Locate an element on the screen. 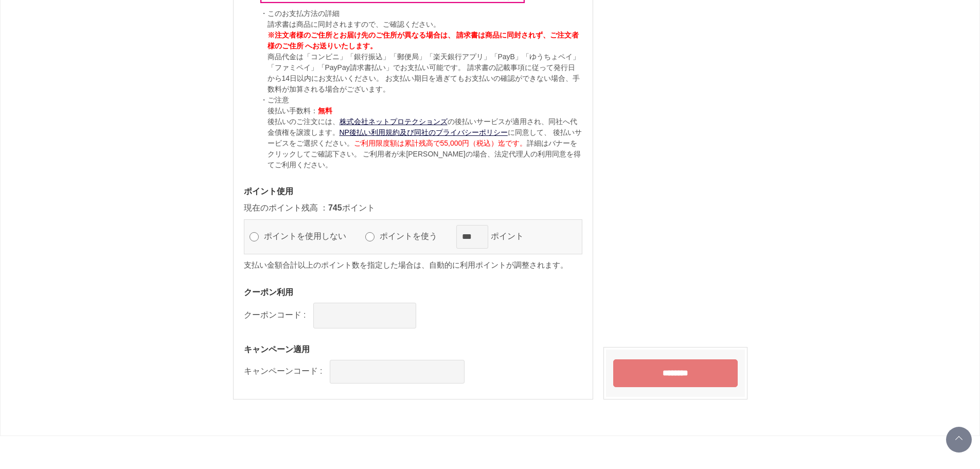 This screenshot has width=980, height=469. div: ・このお支払方法の詳細 ・ご注意 is located at coordinates (421, 89).